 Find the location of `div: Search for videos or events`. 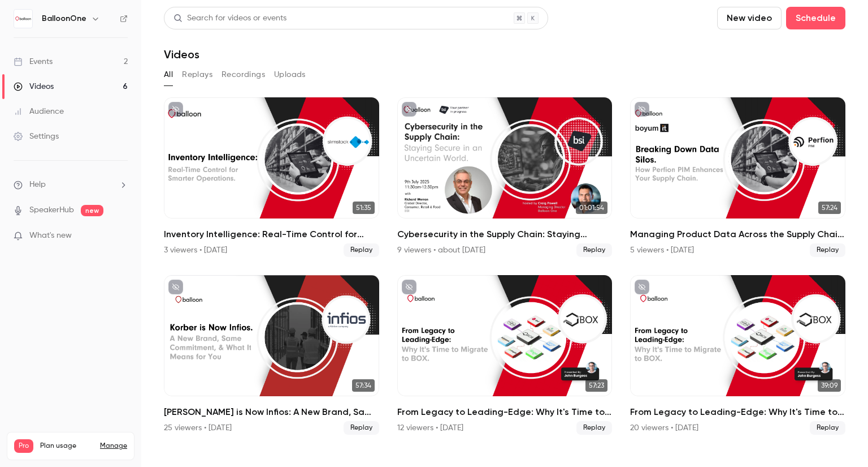

div: Search for videos or events is located at coordinates (230, 18).